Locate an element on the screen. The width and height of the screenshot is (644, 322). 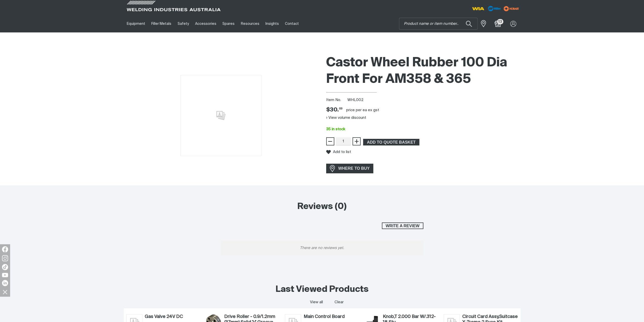
input: Product name or item number... is located at coordinates (438, 24).